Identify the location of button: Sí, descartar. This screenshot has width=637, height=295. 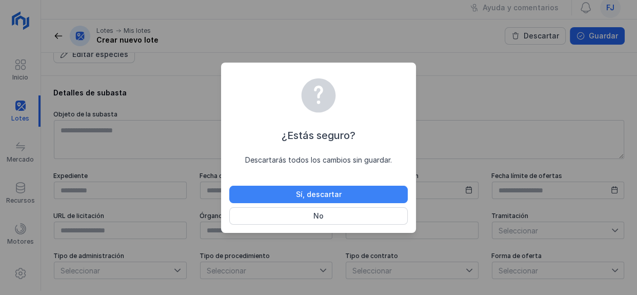
(318, 194).